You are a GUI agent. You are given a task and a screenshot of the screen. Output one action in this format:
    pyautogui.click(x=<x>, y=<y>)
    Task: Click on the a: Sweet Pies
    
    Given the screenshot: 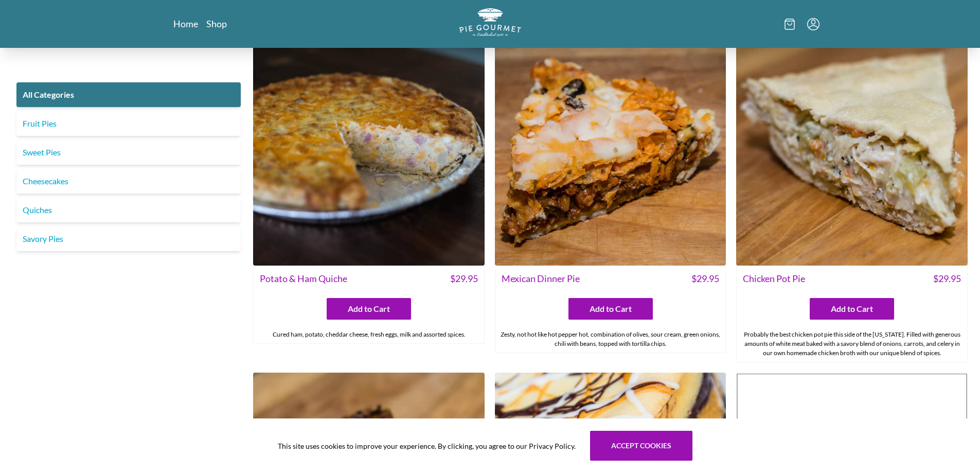 What is the action you would take?
    pyautogui.click(x=128, y=153)
    